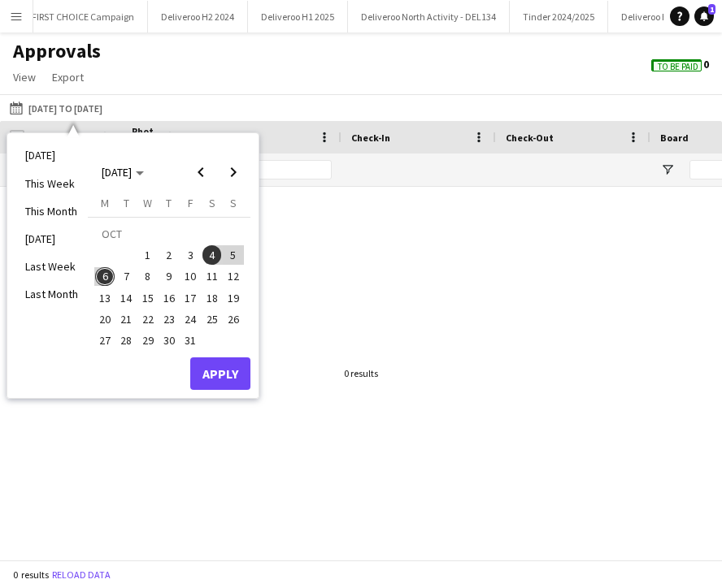  I want to click on span: Board, so click(675, 137).